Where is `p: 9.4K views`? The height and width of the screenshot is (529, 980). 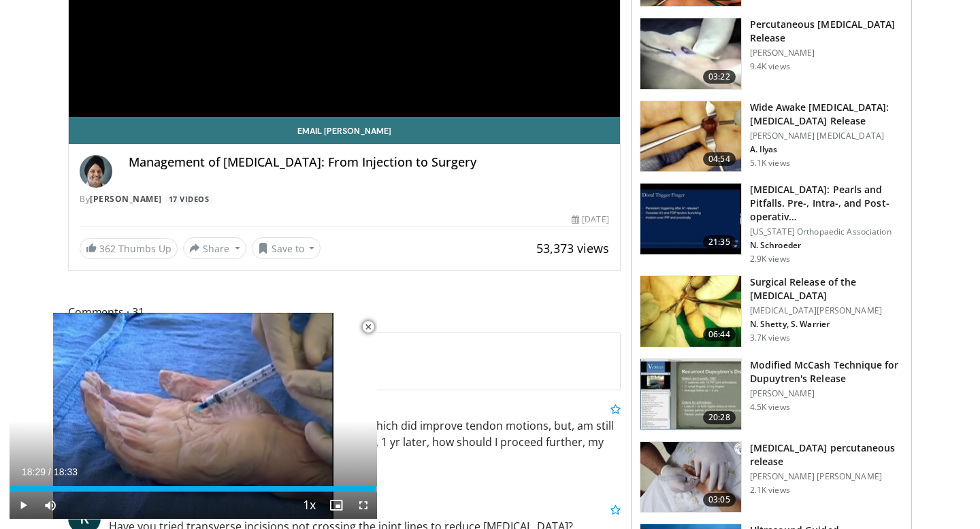
p: 9.4K views is located at coordinates (770, 66).